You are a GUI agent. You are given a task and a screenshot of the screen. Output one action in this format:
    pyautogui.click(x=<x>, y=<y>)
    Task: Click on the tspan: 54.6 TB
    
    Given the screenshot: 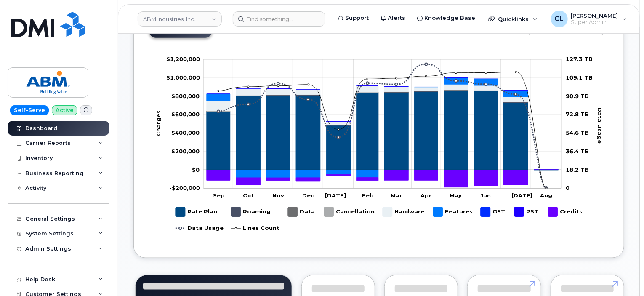 What is the action you would take?
    pyautogui.click(x=577, y=133)
    